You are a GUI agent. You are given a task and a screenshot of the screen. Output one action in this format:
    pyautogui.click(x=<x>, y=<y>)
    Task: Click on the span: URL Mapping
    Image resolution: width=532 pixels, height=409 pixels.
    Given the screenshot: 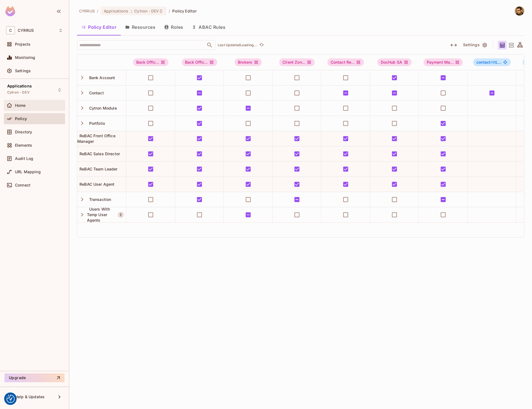 What is the action you would take?
    pyautogui.click(x=28, y=172)
    